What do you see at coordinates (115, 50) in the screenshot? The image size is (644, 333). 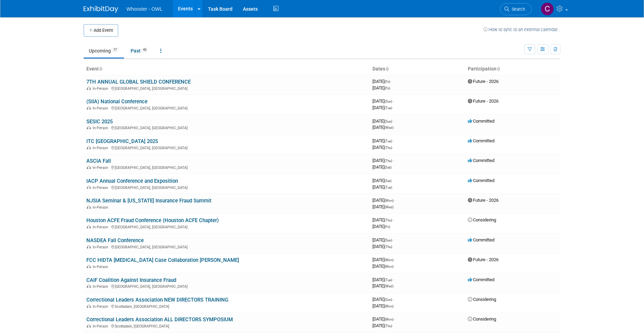 I see `span: 17` at bounding box center [115, 50].